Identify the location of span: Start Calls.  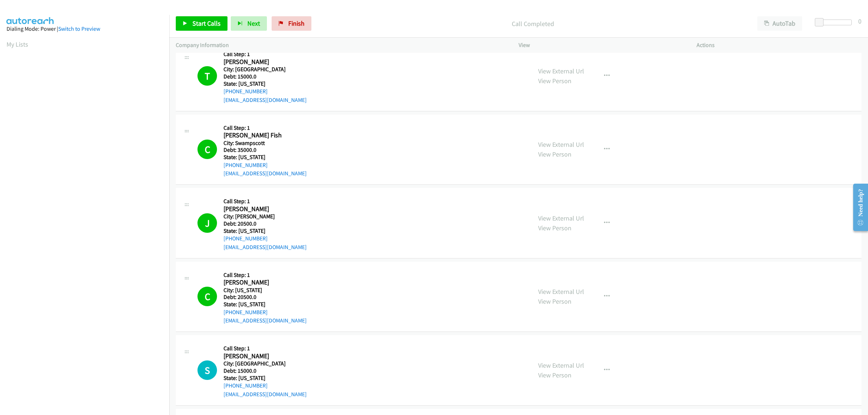
(207, 23).